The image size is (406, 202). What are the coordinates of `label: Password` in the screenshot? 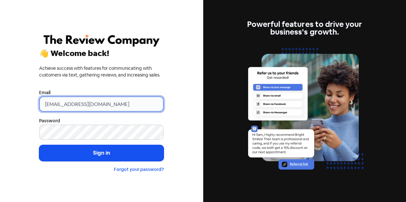 It's located at (49, 121).